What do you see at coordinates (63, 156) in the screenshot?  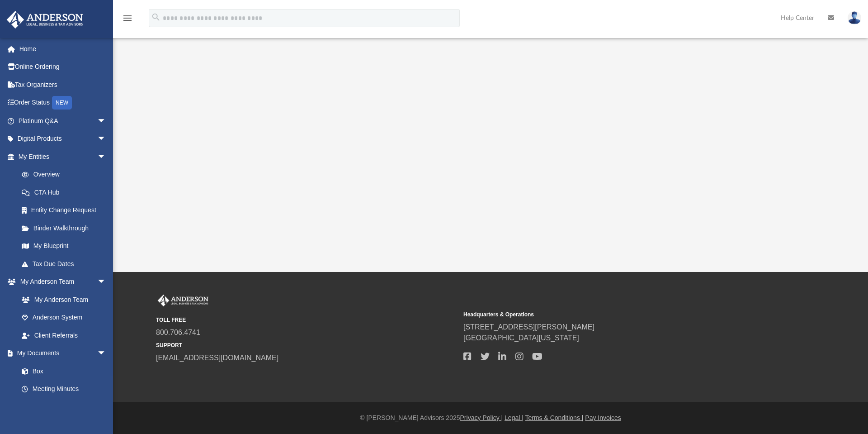 I see `a: My Entitiesarrow_drop_down` at bounding box center [63, 156].